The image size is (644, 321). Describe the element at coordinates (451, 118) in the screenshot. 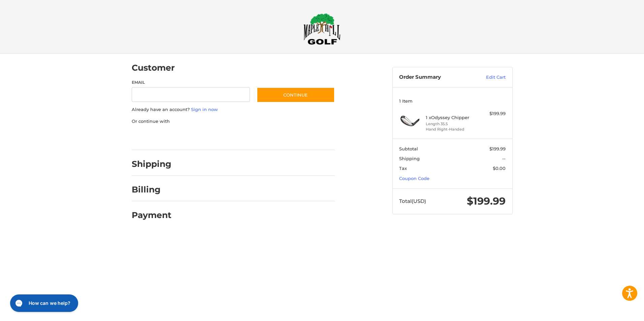

I see `h4: 1 x Odyssey Chipper` at that location.